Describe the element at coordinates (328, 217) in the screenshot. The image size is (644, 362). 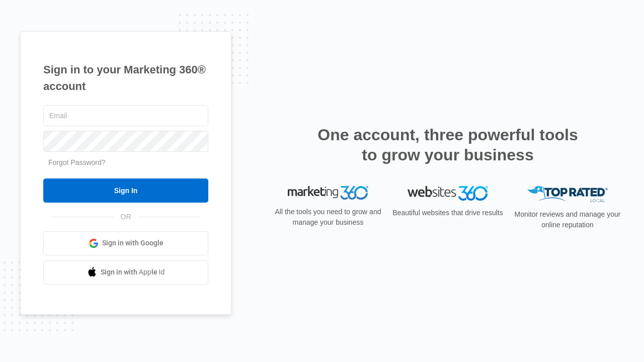
I see `p: All the tools you need to grow and manage your business` at that location.